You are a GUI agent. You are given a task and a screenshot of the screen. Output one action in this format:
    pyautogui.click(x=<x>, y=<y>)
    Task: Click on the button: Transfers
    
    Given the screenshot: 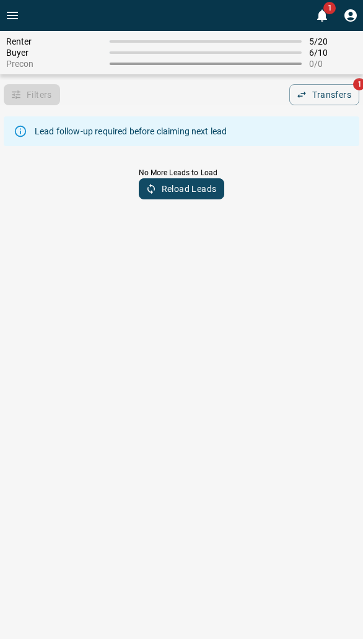 What is the action you would take?
    pyautogui.click(x=324, y=95)
    